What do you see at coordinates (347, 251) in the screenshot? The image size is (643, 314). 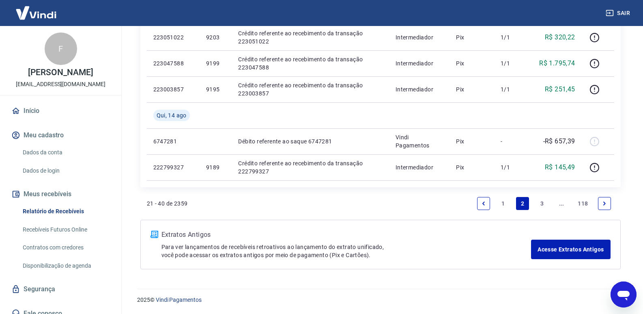 I see `p: Para ver lançamentos de recebíveis retroativos ao lançamento do extrato unificado, você pode aces...` at bounding box center [347, 251].